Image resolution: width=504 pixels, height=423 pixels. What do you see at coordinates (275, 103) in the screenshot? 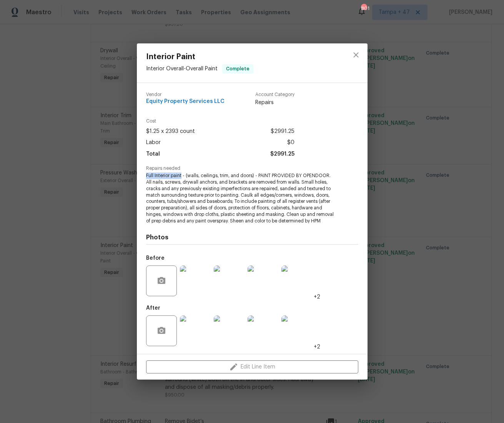
I see `span: Repairs` at bounding box center [275, 103].